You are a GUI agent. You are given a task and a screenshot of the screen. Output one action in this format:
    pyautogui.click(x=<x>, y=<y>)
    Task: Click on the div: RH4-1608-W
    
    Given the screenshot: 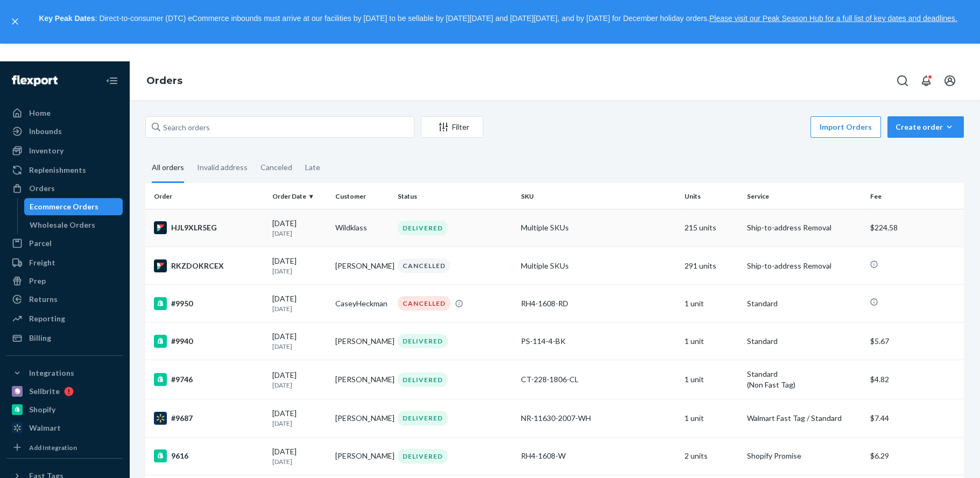 What is the action you would take?
    pyautogui.click(x=598, y=456)
    